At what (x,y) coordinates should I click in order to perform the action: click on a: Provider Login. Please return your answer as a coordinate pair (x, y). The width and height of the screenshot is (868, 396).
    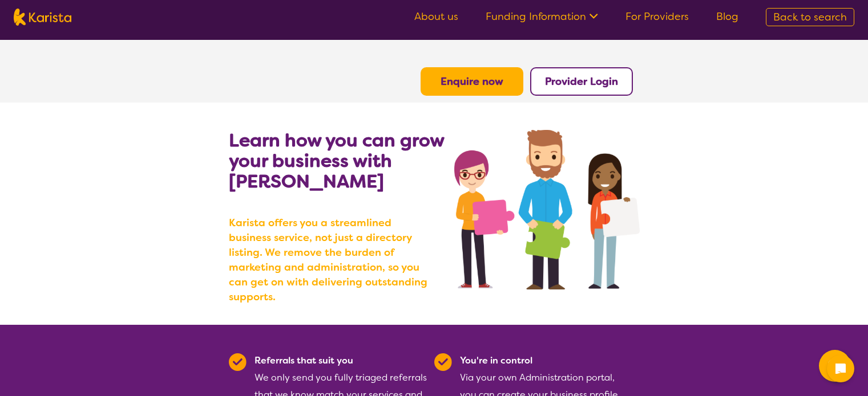
    Looking at the image, I should click on (582, 82).